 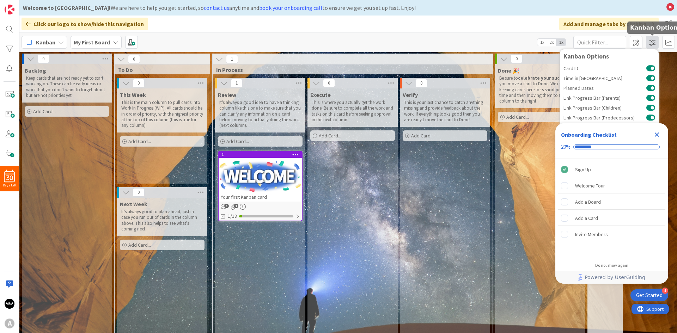 I want to click on img: FR, so click(x=10, y=304).